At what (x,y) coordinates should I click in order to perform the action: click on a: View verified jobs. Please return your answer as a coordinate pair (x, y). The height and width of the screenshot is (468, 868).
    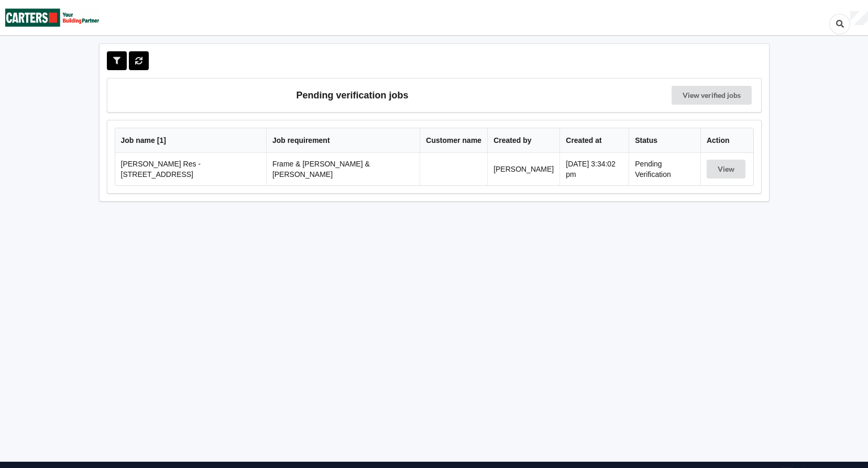
    Looking at the image, I should click on (711, 96).